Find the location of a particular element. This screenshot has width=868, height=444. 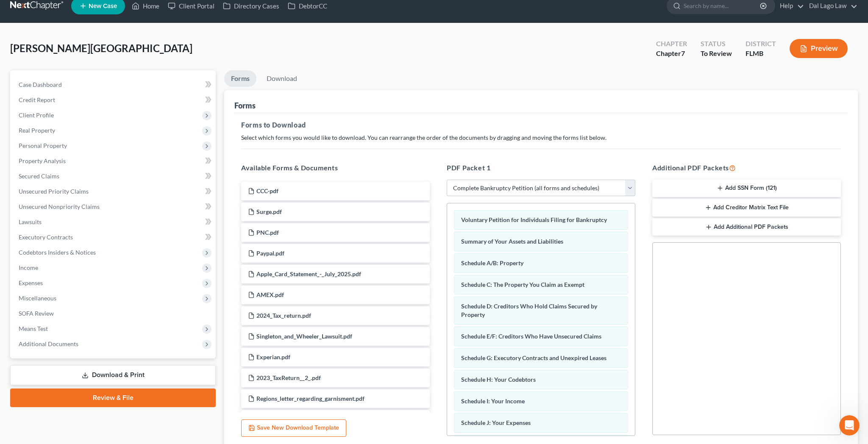

span: Schedule G: Executory Contracts and Unexpired Leases is located at coordinates (533, 358).